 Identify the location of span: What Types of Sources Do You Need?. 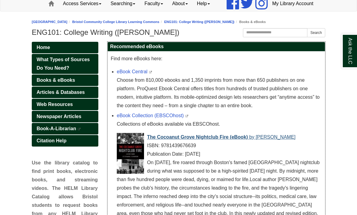
(63, 64).